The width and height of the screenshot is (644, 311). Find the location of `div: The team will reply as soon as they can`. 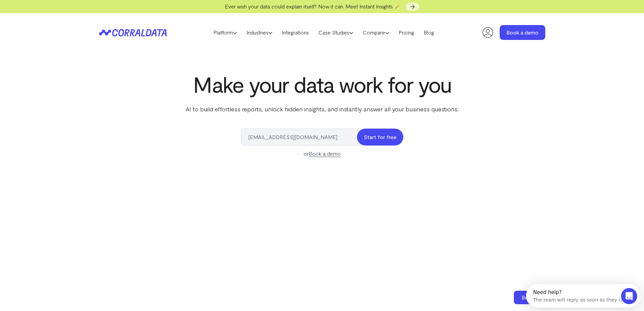

div: The team will reply as soon as they can is located at coordinates (55, 15).